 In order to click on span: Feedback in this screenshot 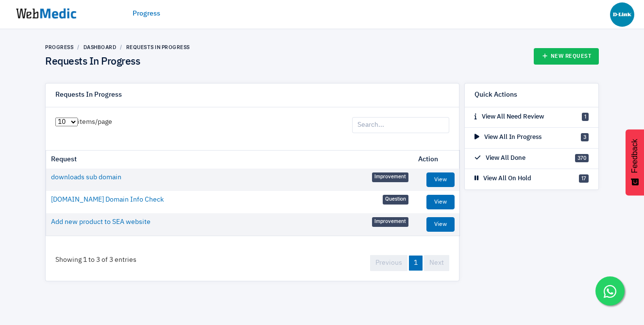, I will do `click(635, 156)`.